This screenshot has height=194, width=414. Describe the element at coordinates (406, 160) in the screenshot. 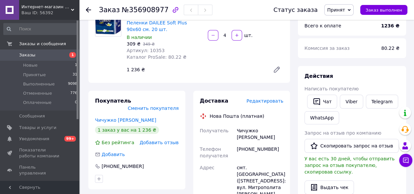

I see `button: Чат с покупателем` at that location.